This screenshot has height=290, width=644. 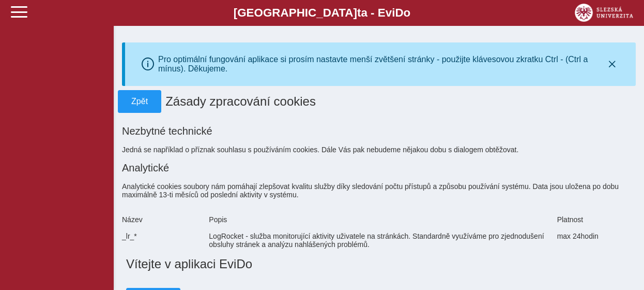 What do you see at coordinates (407, 12) in the screenshot?
I see `span: o` at bounding box center [407, 12].